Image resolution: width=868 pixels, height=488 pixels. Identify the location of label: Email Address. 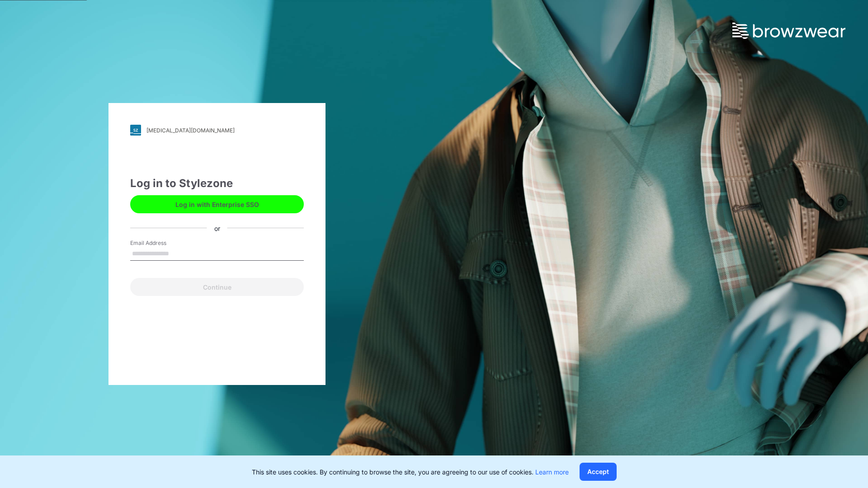
(162, 243).